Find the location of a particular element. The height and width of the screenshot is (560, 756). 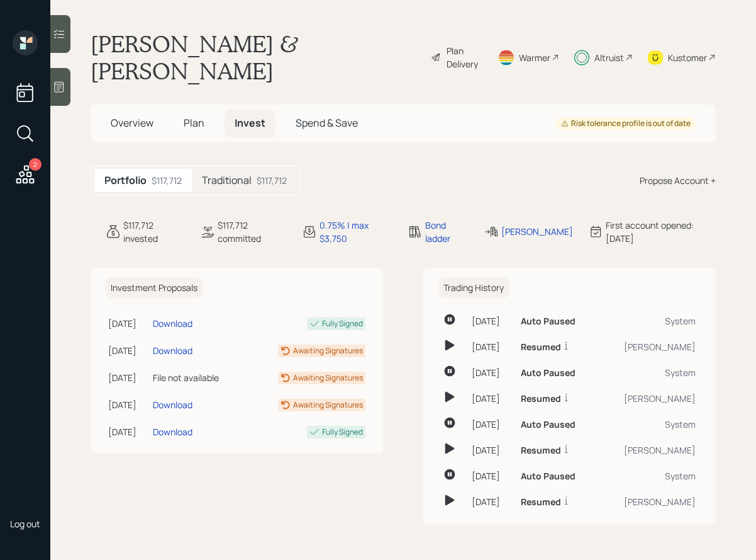

div: $117,712 invested is located at coordinates (154, 231).